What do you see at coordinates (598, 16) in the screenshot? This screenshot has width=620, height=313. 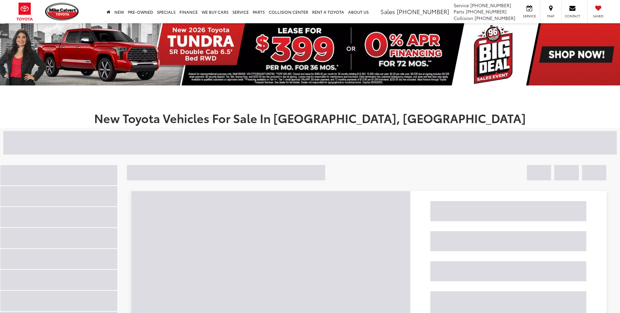 I see `span: Saved` at bounding box center [598, 16].